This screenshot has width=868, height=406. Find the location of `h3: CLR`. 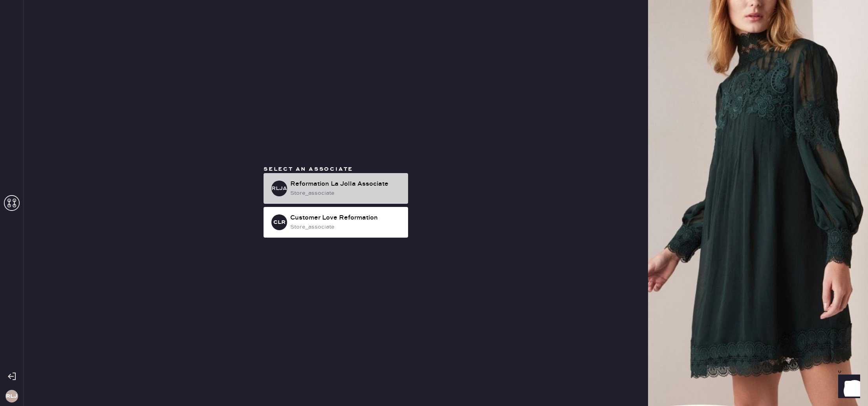

h3: CLR is located at coordinates (280, 222).